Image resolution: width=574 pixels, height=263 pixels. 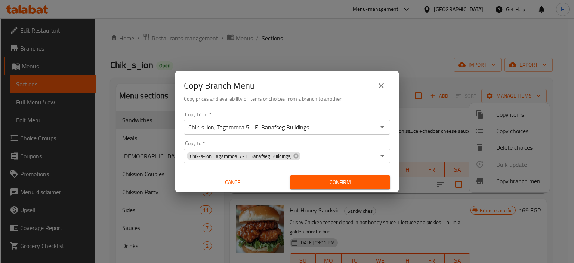 I want to click on h6: Copy prices and availability of items or choices from a branch to another, so click(x=287, y=99).